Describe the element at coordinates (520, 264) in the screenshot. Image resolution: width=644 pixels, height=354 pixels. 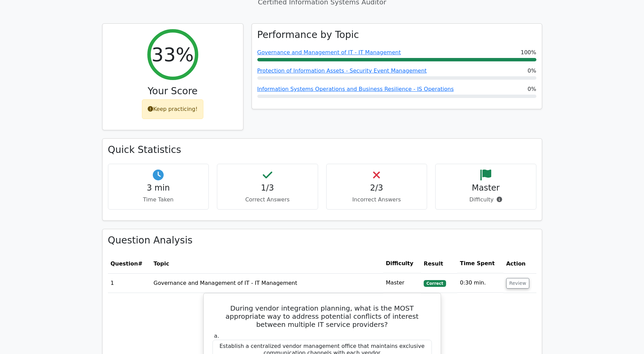
I see `th: Action` at that location.